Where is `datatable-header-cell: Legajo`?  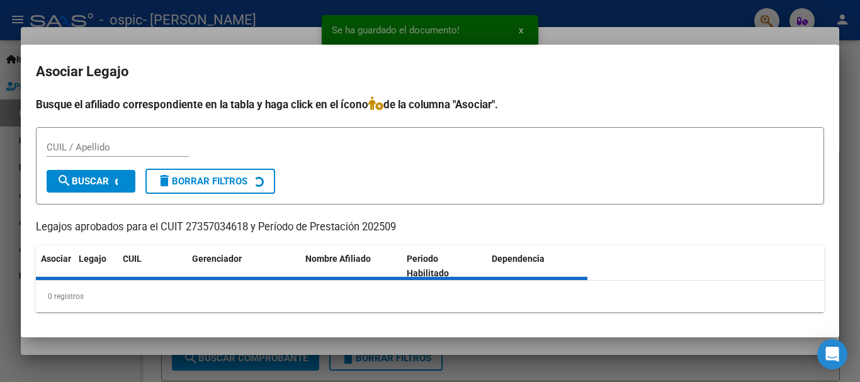 datatable-header-cell: Legajo is located at coordinates (96, 266).